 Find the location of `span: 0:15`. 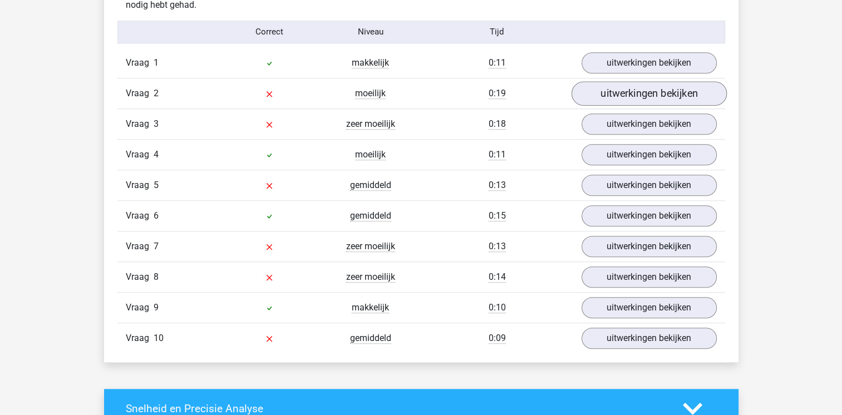

span: 0:15 is located at coordinates (497, 216).